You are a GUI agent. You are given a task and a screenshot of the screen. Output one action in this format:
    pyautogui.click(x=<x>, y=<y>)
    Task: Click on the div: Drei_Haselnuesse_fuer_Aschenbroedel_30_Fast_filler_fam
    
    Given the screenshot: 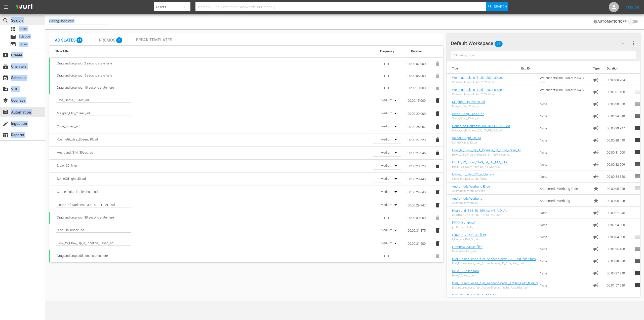 What is the action you would take?
    pyautogui.click(x=494, y=263)
    